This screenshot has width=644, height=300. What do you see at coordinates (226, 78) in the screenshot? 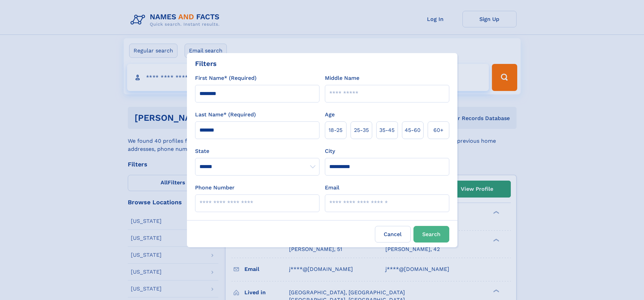
I see `label: First Name* (Required)` at bounding box center [226, 78].